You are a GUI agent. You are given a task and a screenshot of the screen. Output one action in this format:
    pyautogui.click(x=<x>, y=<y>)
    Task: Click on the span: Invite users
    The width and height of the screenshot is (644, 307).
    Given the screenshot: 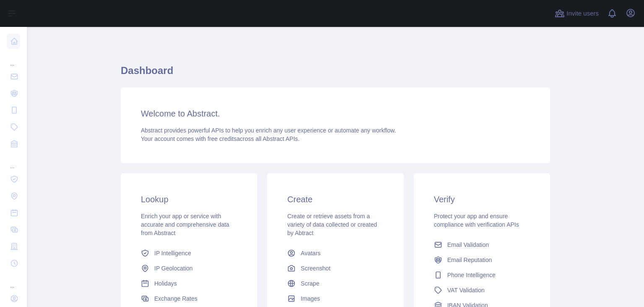 What is the action you would take?
    pyautogui.click(x=582, y=14)
    